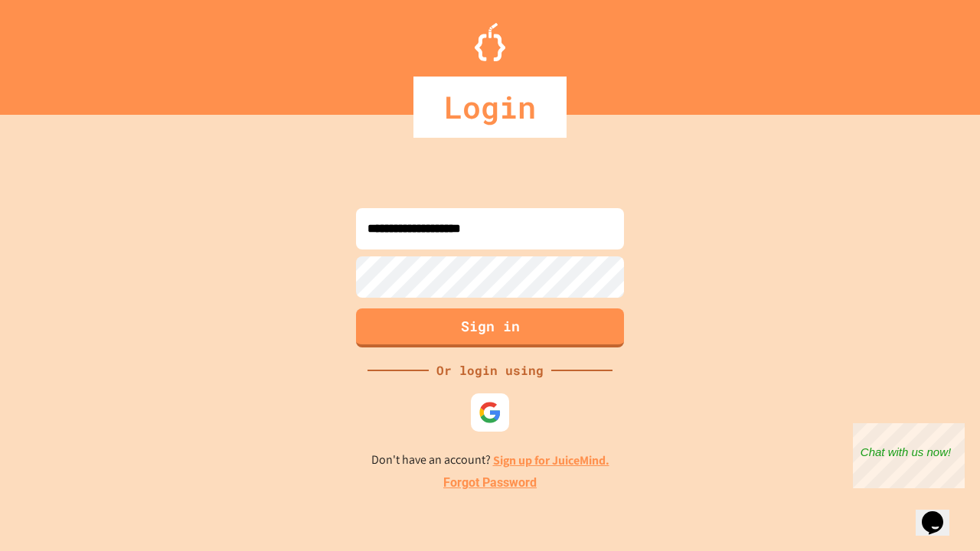 The image size is (980, 551). I want to click on p: Chat with us now!, so click(53, 28).